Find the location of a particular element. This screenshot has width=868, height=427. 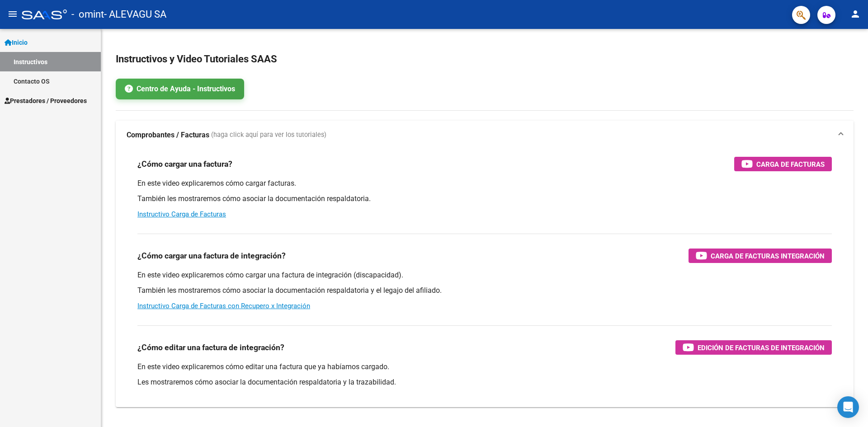

div: Comprobantes / Facturas (haga click aquí para ver los tutoriales) is located at coordinates (485, 278).